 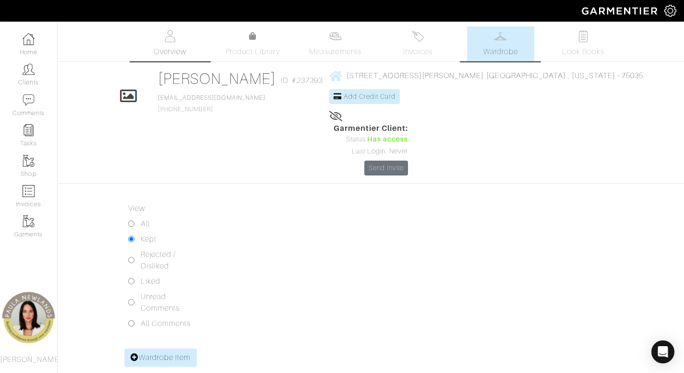 What do you see at coordinates (418, 44) in the screenshot?
I see `a: Invoices` at bounding box center [418, 44].